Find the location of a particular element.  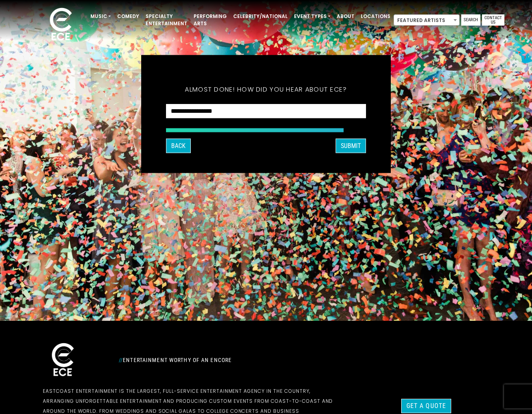

a: About is located at coordinates (345, 16).